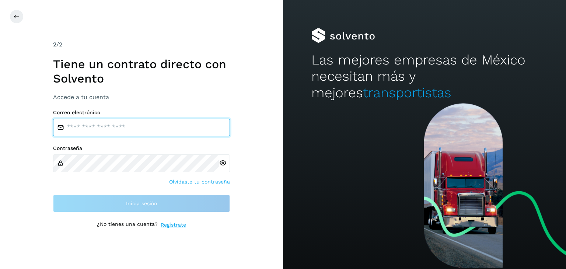 The image size is (566, 269). Describe the element at coordinates (142, 71) in the screenshot. I see `h1: Tiene un contrato directo con Solvento` at that location.